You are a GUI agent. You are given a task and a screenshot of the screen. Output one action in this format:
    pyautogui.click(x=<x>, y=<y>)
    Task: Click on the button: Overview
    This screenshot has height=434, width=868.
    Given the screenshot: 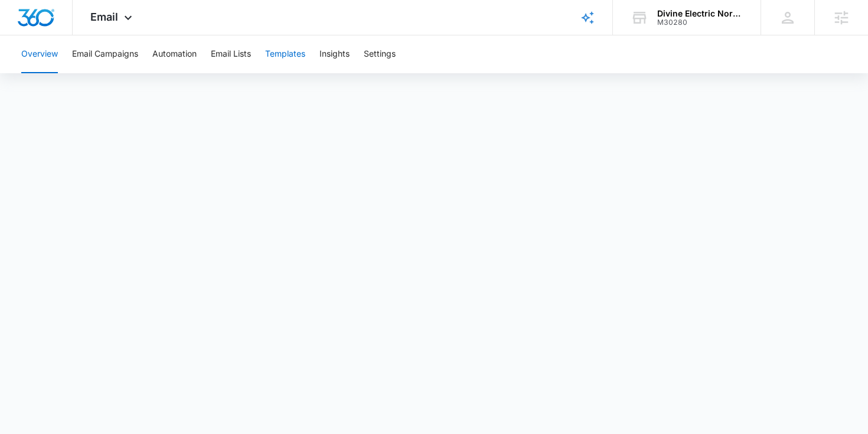 What is the action you would take?
    pyautogui.click(x=40, y=54)
    